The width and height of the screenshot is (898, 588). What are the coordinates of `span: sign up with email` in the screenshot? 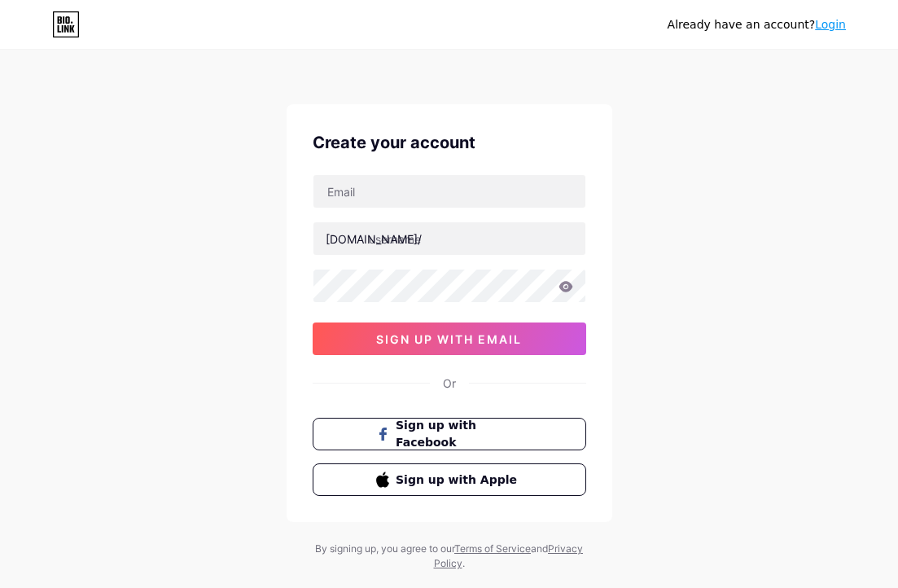 It's located at (449, 339).